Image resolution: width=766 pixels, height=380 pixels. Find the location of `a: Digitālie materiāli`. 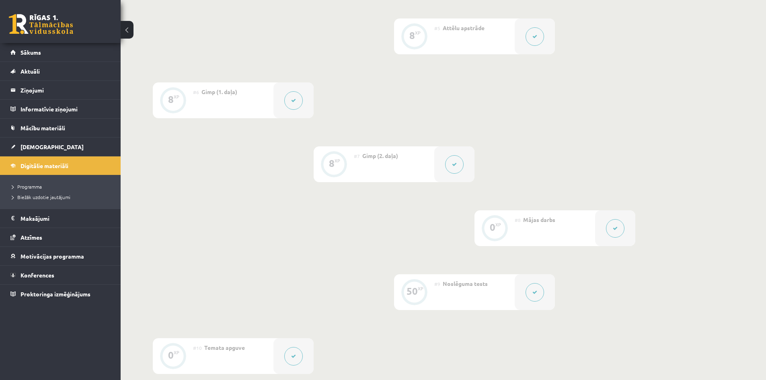

a: Digitālie materiāli is located at coordinates (60, 166).